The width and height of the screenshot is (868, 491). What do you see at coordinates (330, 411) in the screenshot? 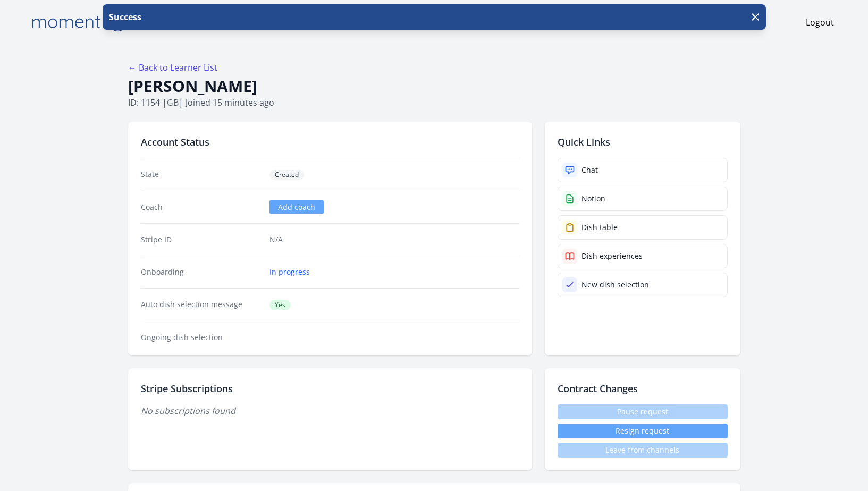
I see `p: No subscriptions found` at bounding box center [330, 411].